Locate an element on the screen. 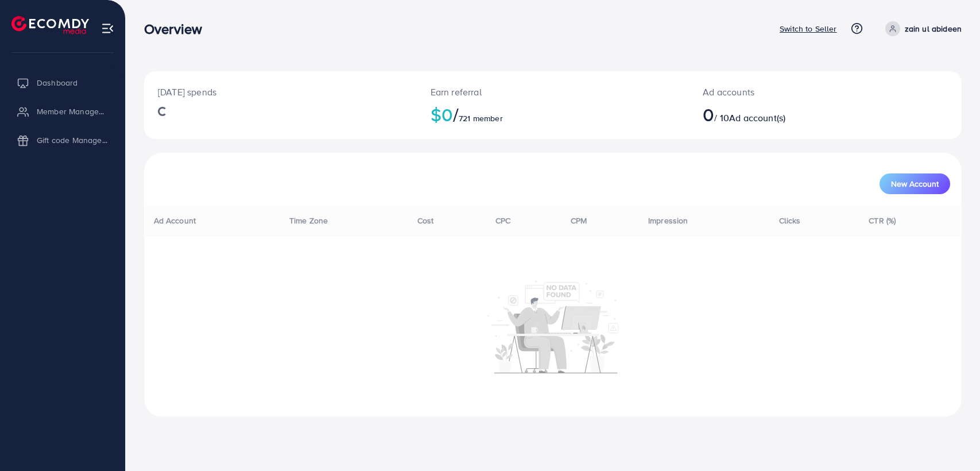  img: logo is located at coordinates (50, 25).